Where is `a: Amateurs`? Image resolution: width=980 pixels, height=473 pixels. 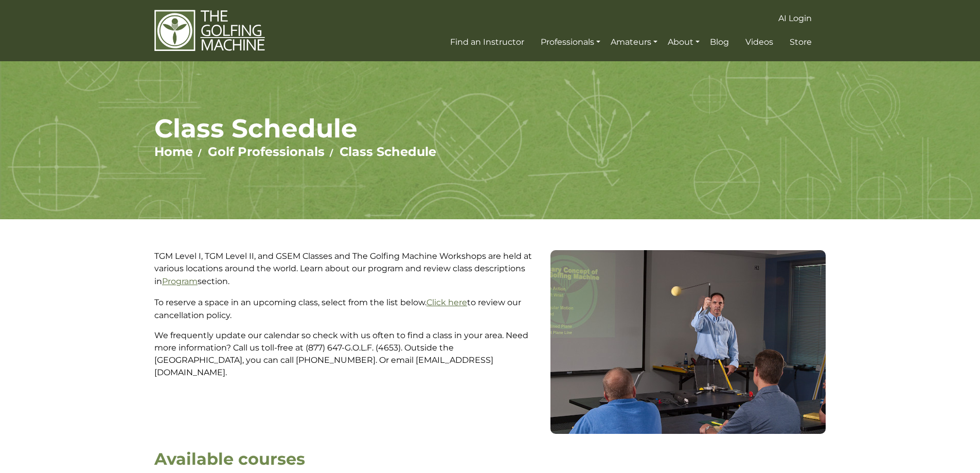 a: Amateurs is located at coordinates (634, 42).